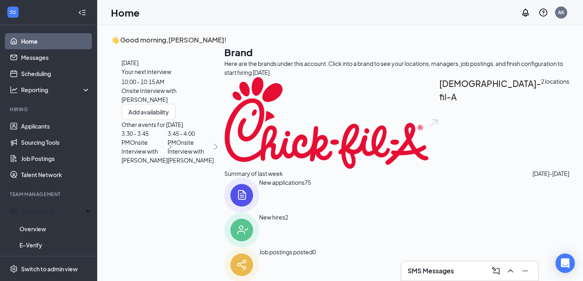 Image resolution: width=583 pixels, height=281 pixels. What do you see at coordinates (565, 264) in the screenshot?
I see `div: Open Intercom Messenger` at bounding box center [565, 264].